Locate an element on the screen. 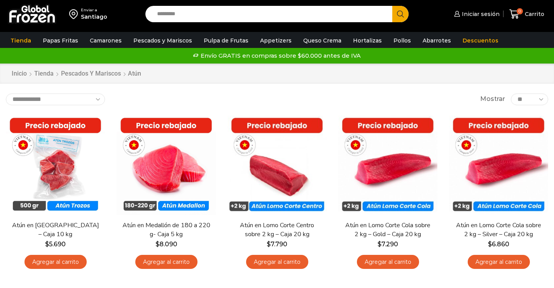 The height and width of the screenshot is (288, 554). a: Papas Fritas is located at coordinates (60, 40).